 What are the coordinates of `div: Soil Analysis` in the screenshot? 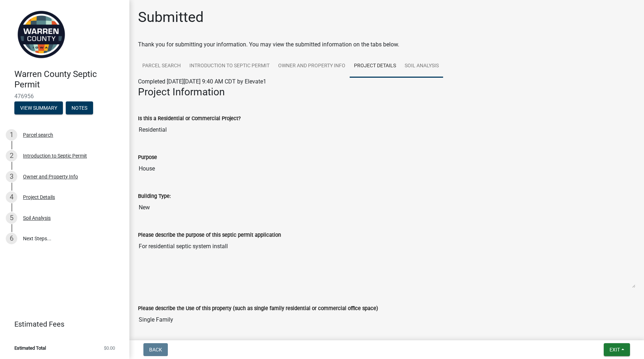 It's located at (37, 218).